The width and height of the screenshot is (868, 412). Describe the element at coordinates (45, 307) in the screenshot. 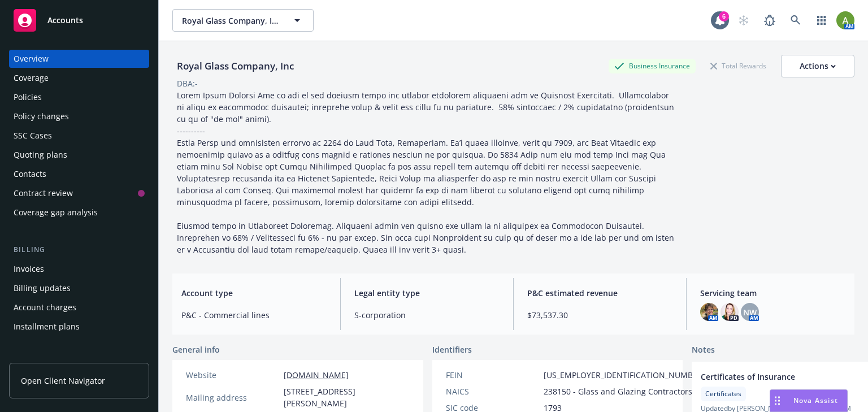

I see `div: Account charges` at that location.